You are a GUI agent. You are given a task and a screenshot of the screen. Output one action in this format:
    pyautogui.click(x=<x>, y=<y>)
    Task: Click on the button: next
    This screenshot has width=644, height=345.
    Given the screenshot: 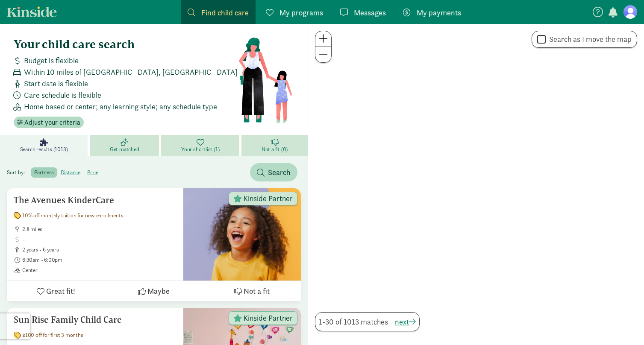 What is the action you would take?
    pyautogui.click(x=405, y=322)
    